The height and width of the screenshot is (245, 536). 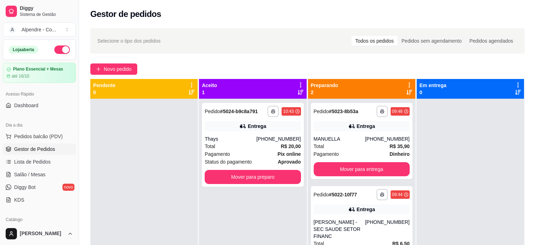 What do you see at coordinates (39, 125) in the screenshot?
I see `div: Dia a dia` at bounding box center [39, 125].